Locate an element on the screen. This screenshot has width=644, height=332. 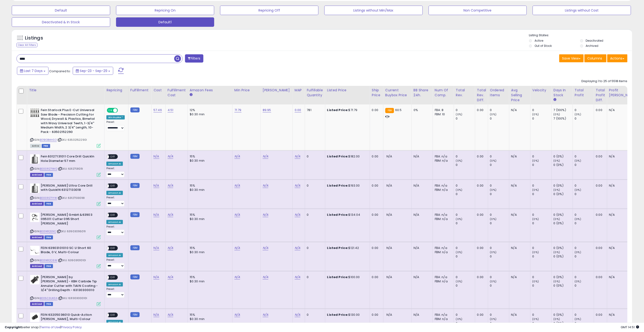
a: 89.95 is located at coordinates (267, 110).